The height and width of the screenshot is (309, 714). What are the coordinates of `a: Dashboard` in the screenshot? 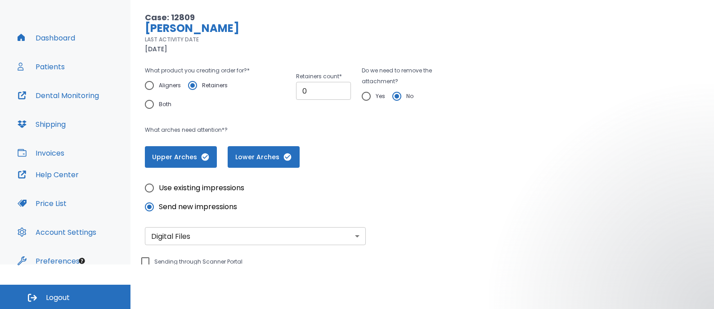 It's located at (46, 38).